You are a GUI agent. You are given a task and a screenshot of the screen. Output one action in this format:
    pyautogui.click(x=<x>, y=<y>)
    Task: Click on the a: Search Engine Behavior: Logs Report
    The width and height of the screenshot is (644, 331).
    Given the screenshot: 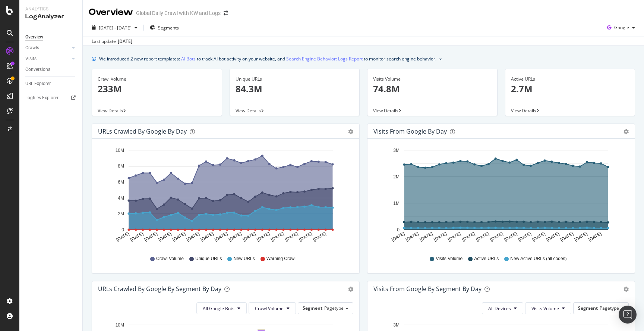 What is the action you would take?
    pyautogui.click(x=324, y=59)
    